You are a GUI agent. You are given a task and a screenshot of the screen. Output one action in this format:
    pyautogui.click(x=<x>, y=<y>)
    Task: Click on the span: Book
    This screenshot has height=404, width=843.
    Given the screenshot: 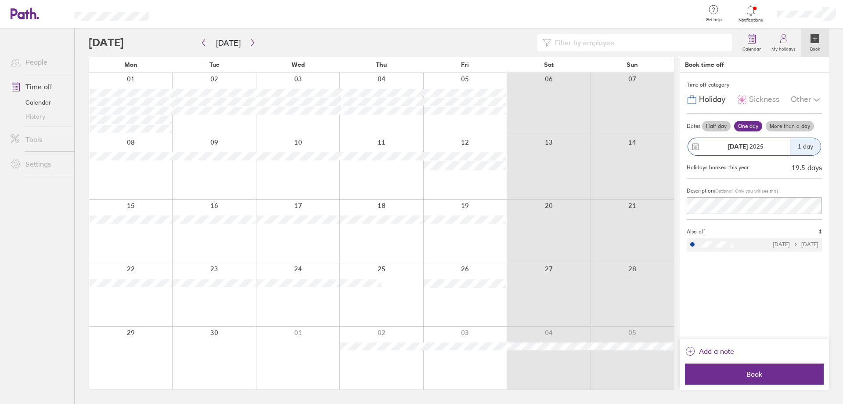 What is the action you would take?
    pyautogui.click(x=755, y=374)
    